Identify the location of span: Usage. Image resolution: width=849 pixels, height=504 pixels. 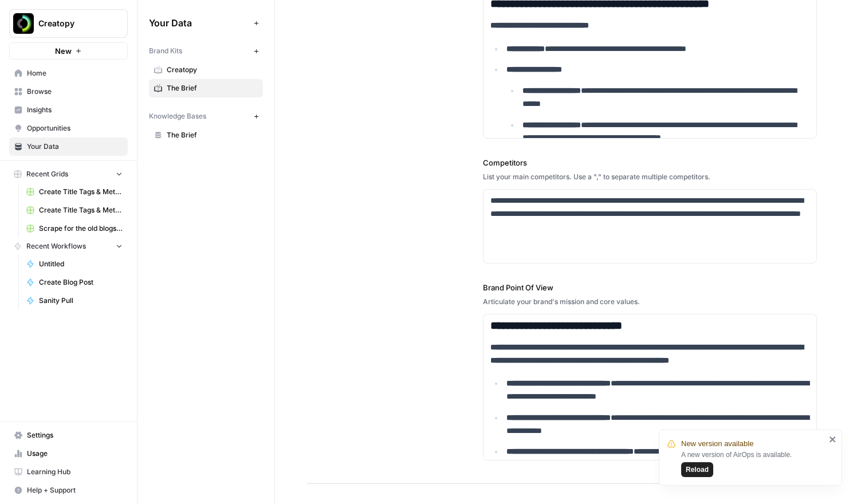
(75, 454).